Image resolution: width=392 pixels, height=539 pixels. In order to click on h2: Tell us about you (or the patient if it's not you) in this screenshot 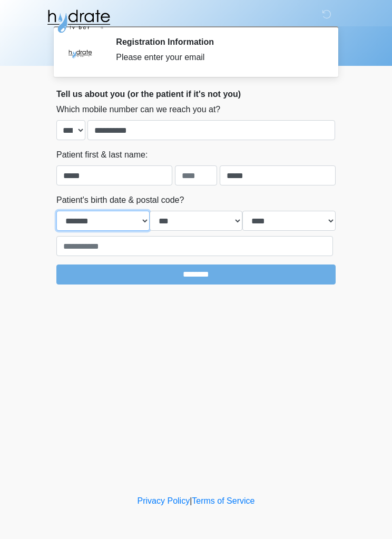, I will do `click(196, 94)`.